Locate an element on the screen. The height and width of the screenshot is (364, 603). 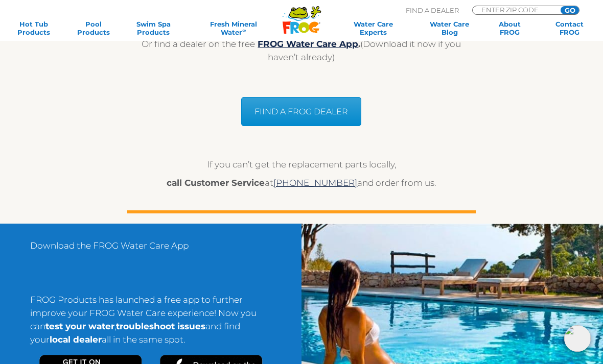
input: Zip Code Form is located at coordinates (514, 10).